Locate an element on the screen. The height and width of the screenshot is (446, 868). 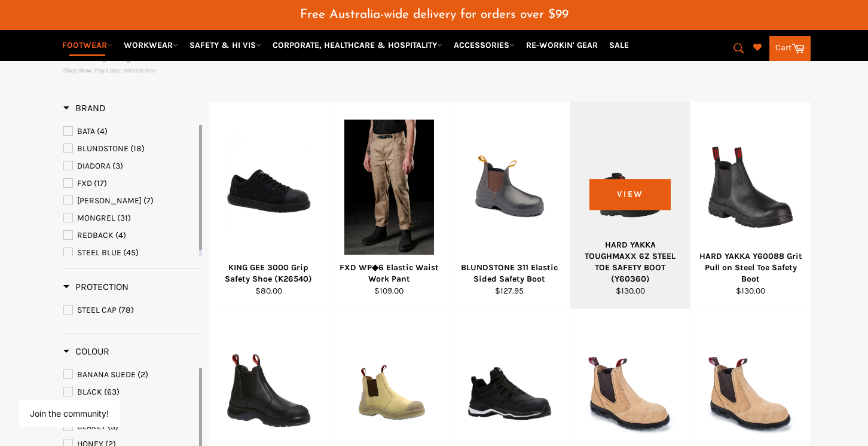
a: SAFETY & HI VIS is located at coordinates (226, 45).